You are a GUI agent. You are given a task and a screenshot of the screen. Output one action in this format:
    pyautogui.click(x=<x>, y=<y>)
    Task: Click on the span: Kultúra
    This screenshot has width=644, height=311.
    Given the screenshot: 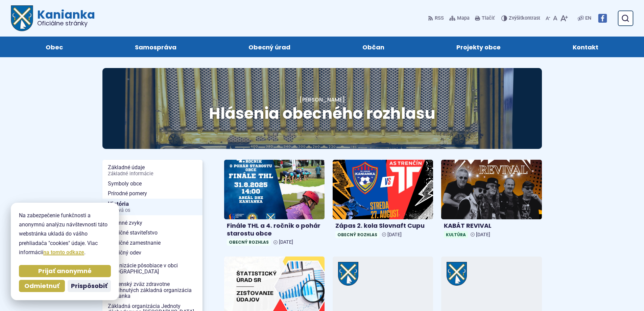 What is the action you would take?
    pyautogui.click(x=456, y=234)
    